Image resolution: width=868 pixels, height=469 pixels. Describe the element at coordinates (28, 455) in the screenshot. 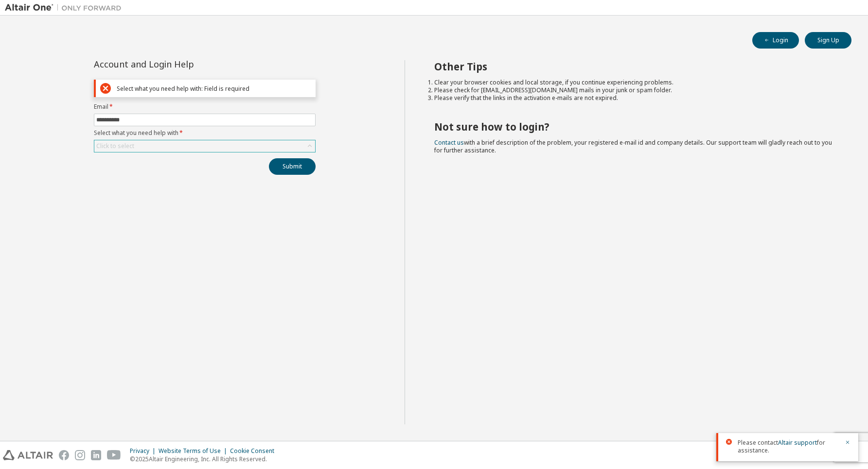

I see `img: altair_logo.svg` at that location.